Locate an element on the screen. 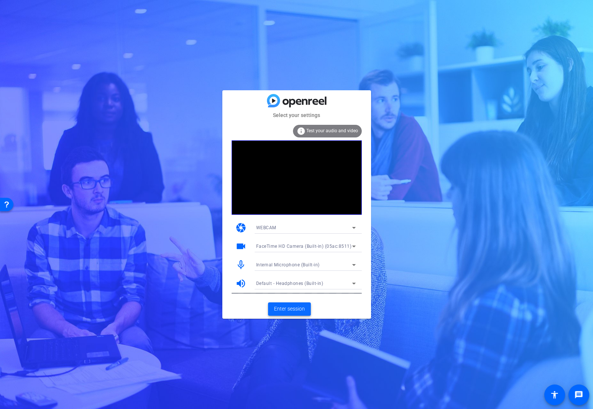  mat-icon: info is located at coordinates (301, 131).